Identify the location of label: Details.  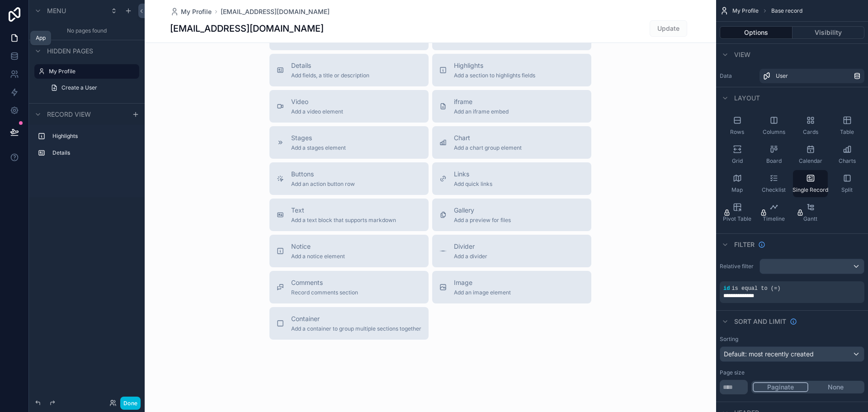
(92, 153).